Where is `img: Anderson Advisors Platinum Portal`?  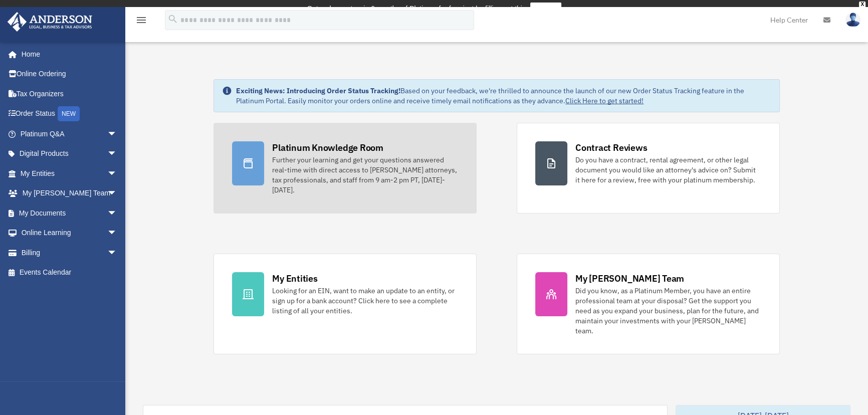
img: Anderson Advisors Platinum Portal is located at coordinates (49, 21).